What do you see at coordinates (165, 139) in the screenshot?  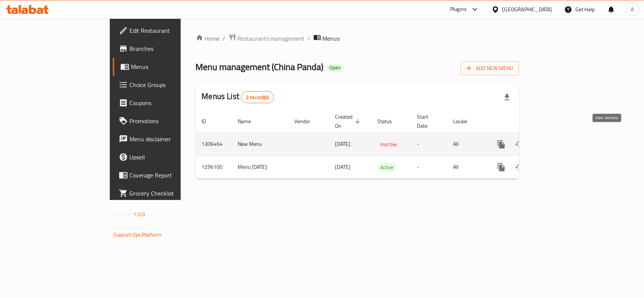 I see `a: Menu disclaimer` at bounding box center [165, 139].